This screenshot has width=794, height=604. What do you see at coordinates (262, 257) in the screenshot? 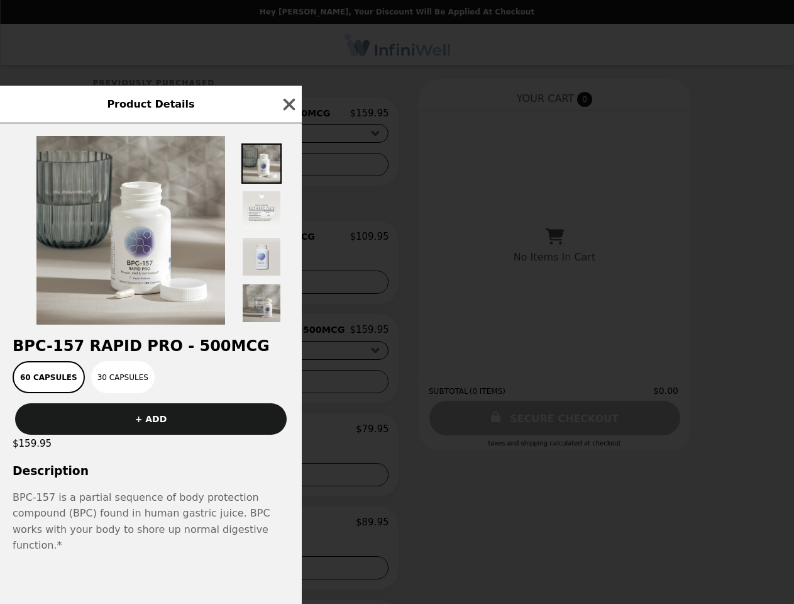
I see `img: Thumbnail 3` at bounding box center [262, 257].